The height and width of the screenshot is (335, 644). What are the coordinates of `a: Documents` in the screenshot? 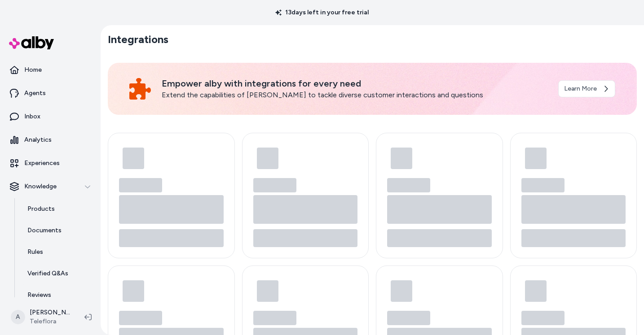 It's located at (57, 231).